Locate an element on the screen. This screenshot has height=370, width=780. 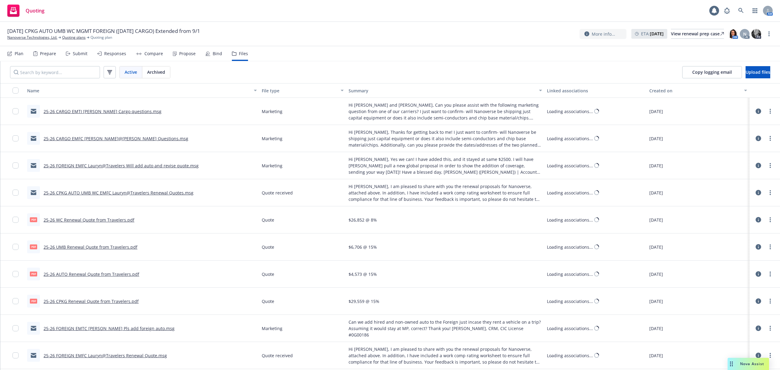
span: Active is located at coordinates (131, 72).